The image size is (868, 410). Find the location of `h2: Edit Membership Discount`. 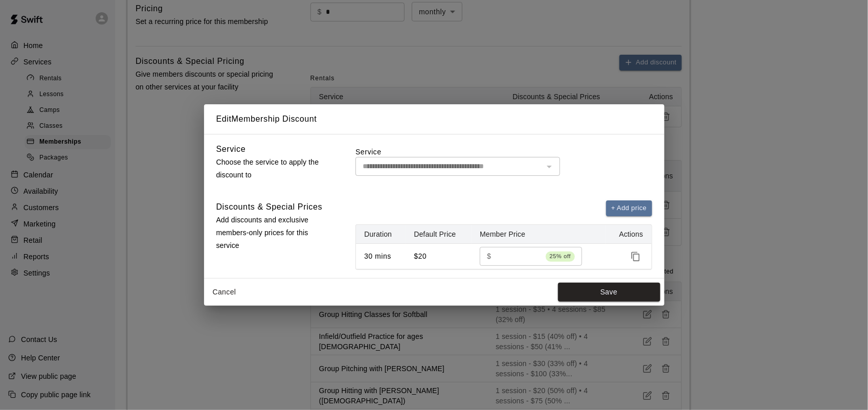

h2: Edit Membership Discount is located at coordinates (434, 119).